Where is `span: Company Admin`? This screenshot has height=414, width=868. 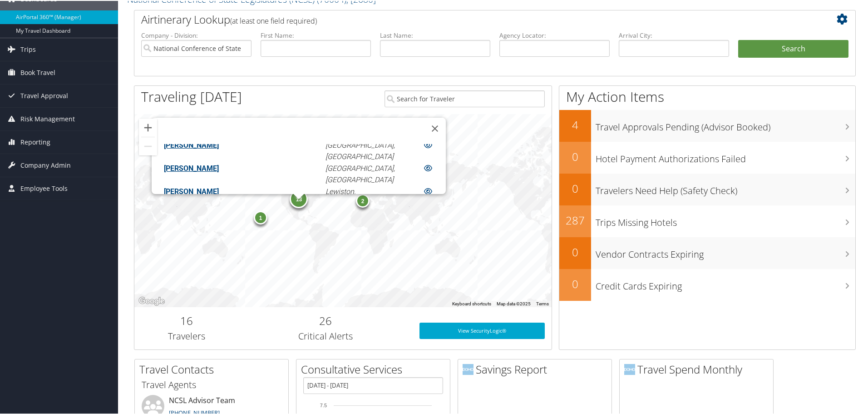
span: Company Admin is located at coordinates (46, 164).